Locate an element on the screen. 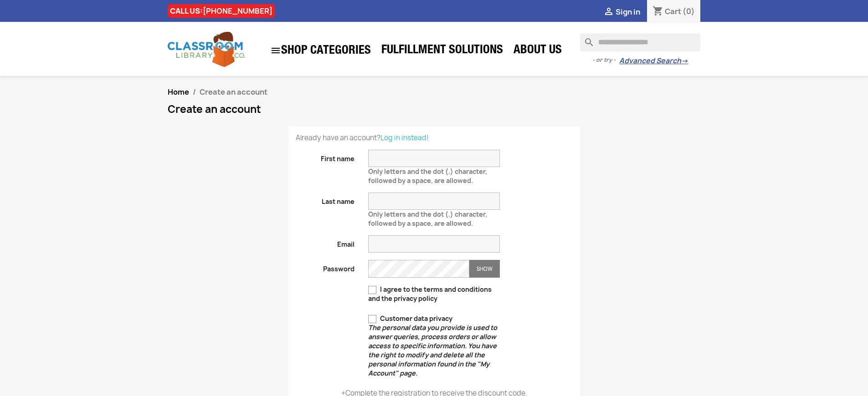  a: About Us is located at coordinates (538, 51).